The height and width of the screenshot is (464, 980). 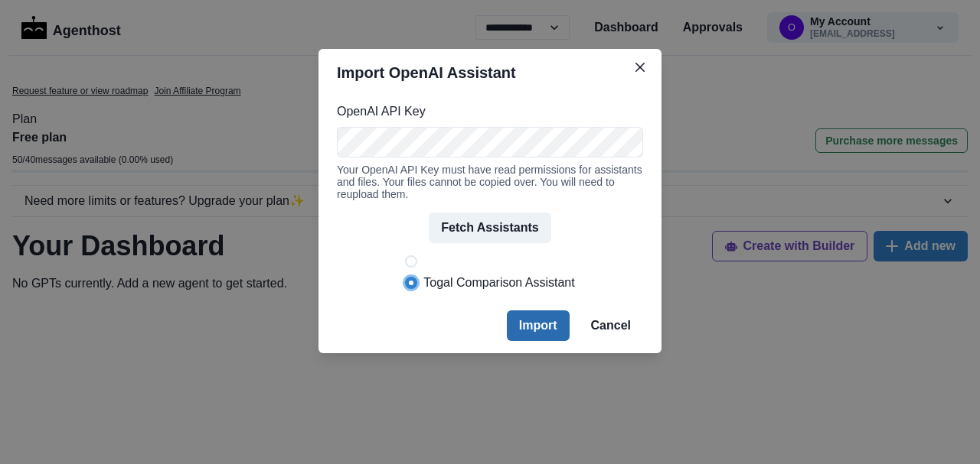 I want to click on span: Togal Comparison Assistant, so click(x=498, y=283).